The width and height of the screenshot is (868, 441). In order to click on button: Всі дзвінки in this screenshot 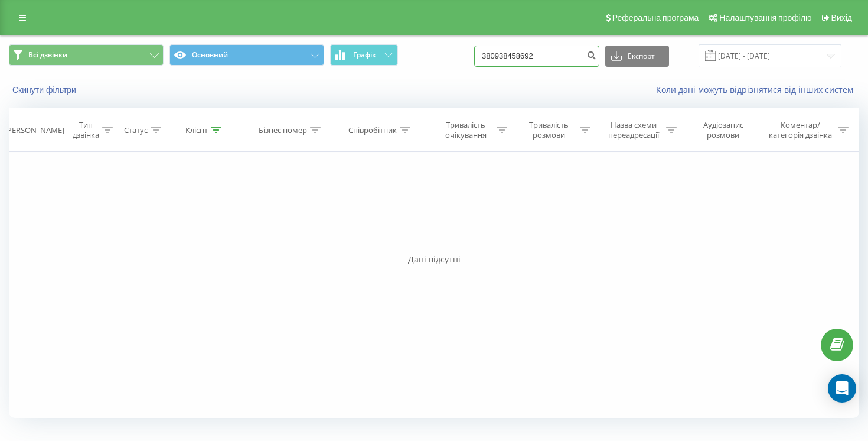, I will do `click(86, 55)`.